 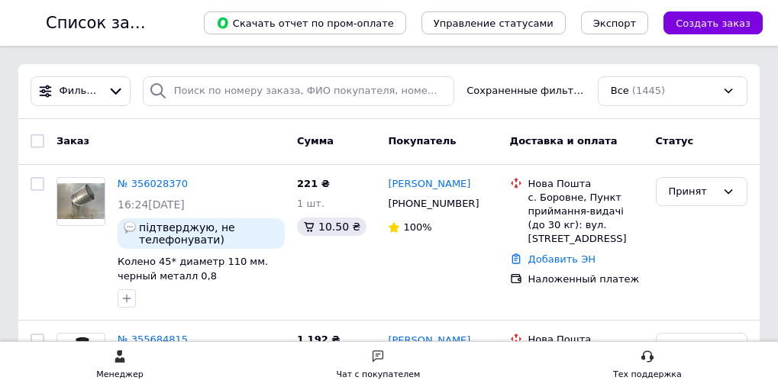 What do you see at coordinates (620, 91) in the screenshot?
I see `span: Все` at bounding box center [620, 91].